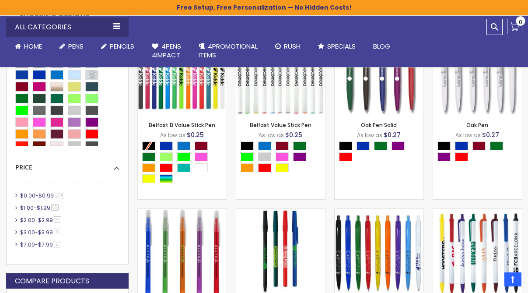 The width and height of the screenshot is (528, 293). I want to click on img: Belfast B Value Stick Pen, so click(182, 70).